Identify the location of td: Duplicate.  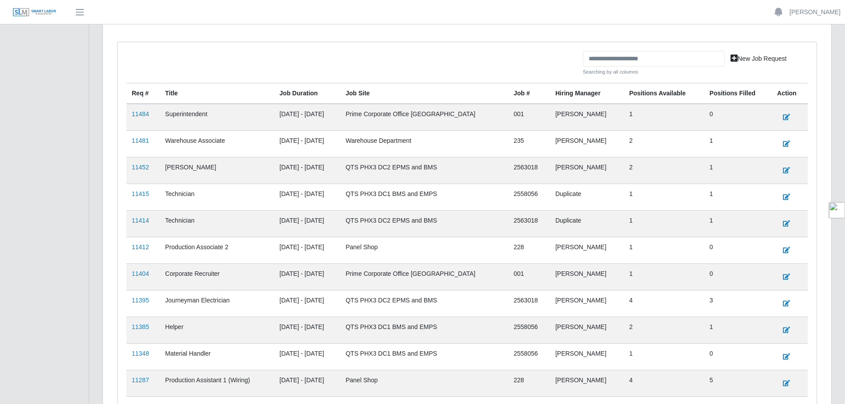
(587, 197).